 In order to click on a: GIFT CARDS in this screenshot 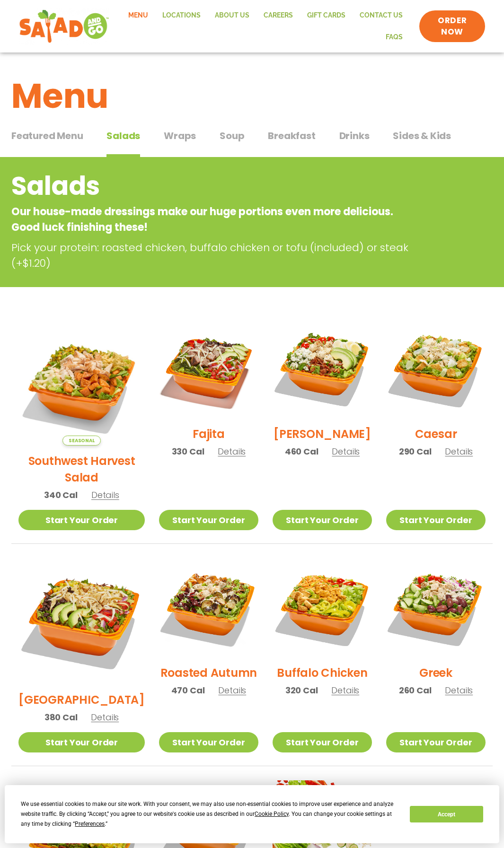, I will do `click(326, 15)`.